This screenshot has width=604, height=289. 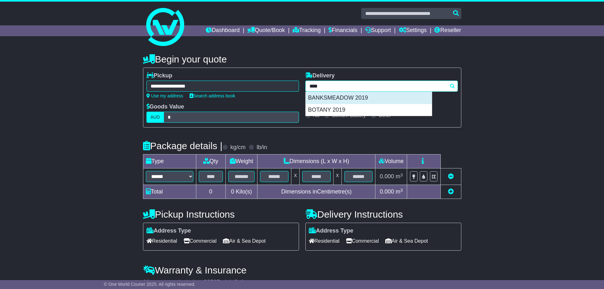 What do you see at coordinates (155, 117) in the screenshot?
I see `label: AUD` at bounding box center [155, 117].